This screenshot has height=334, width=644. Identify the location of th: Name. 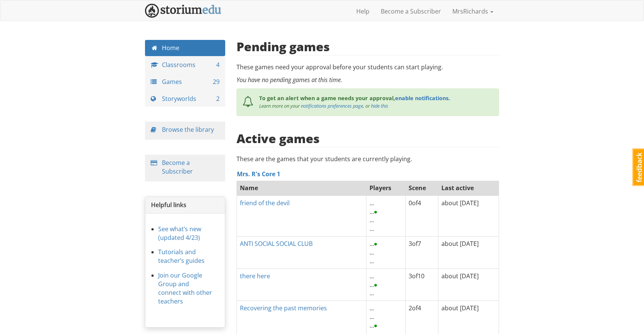
(301, 188).